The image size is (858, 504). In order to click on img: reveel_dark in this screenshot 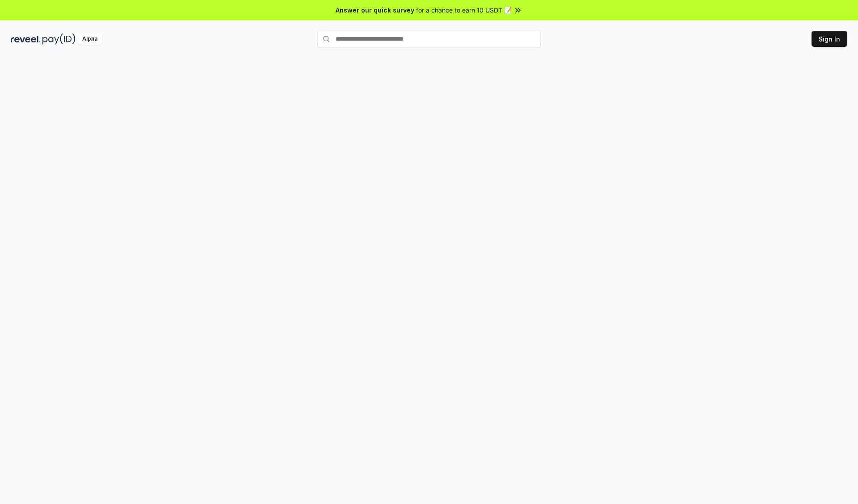, I will do `click(25, 39)`.